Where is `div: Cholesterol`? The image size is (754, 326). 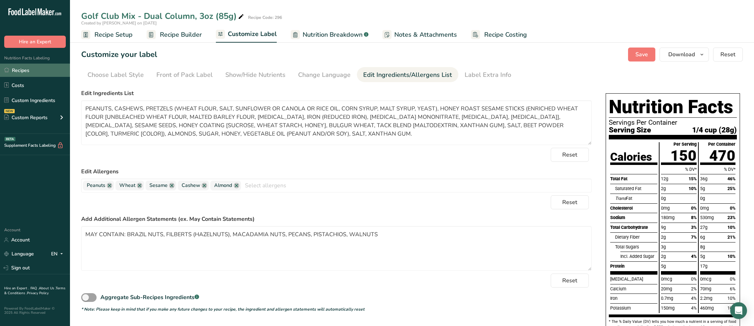 div: Cholesterol is located at coordinates (633, 208).